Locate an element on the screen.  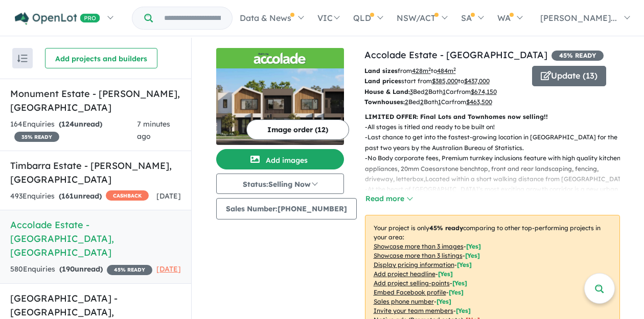
span: CASHBACK is located at coordinates (127, 195).